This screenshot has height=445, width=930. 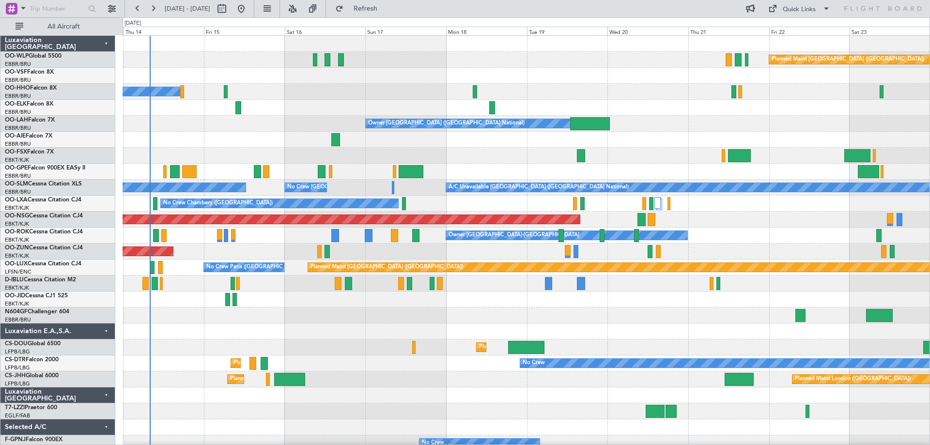 I want to click on span: OO-AIE, so click(x=15, y=136).